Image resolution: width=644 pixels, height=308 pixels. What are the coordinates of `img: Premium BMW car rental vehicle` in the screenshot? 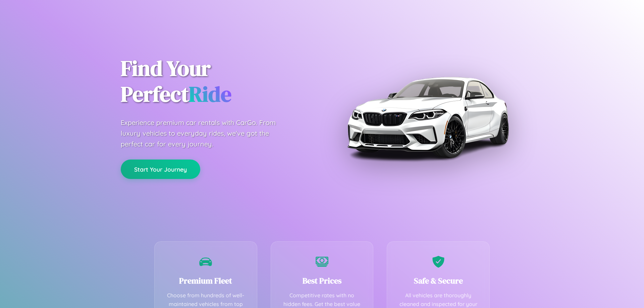 It's located at (427, 117).